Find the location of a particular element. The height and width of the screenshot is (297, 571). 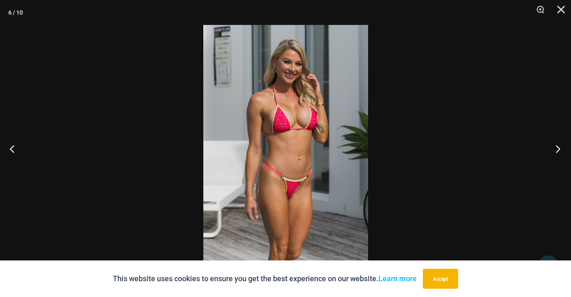

a: Learn more is located at coordinates (398, 278).